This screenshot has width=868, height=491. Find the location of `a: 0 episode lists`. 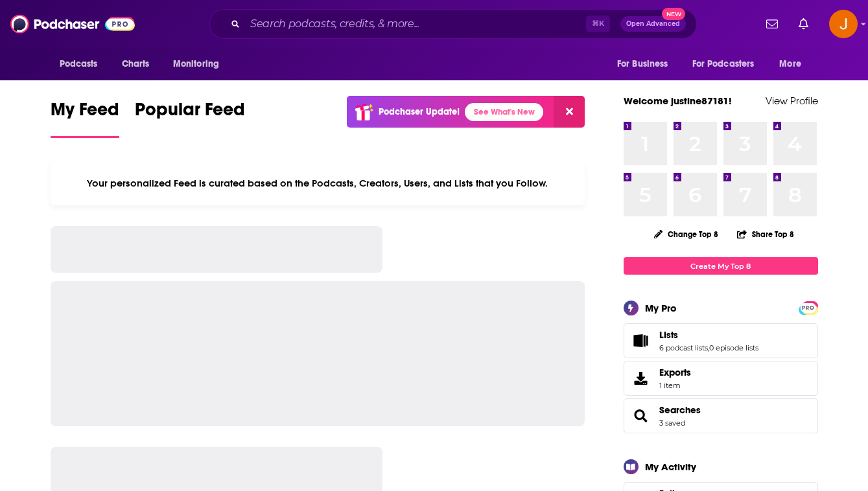

a: 0 episode lists is located at coordinates (734, 348).